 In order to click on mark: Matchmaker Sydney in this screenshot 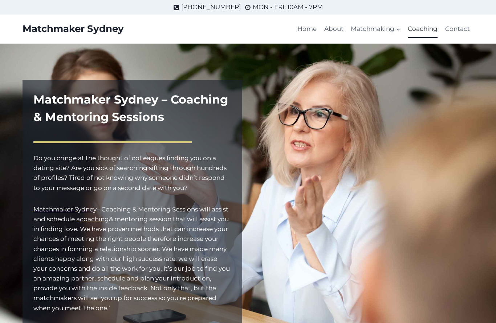, I will do `click(65, 209)`.